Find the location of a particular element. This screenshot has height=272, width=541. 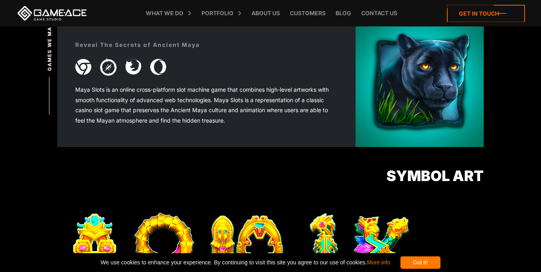

div: Got it! is located at coordinates (421, 262).